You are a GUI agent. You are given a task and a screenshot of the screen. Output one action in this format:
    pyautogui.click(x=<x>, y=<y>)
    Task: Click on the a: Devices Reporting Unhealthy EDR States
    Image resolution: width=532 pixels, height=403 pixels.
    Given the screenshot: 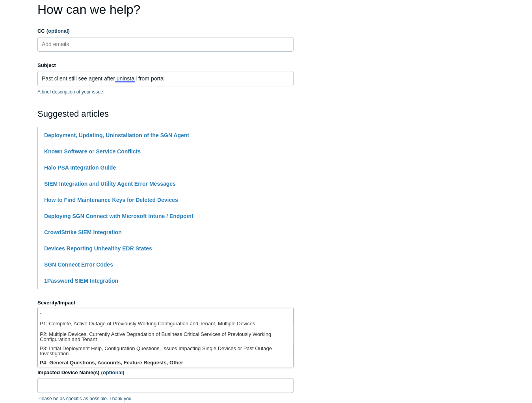 What is the action you would take?
    pyautogui.click(x=98, y=249)
    